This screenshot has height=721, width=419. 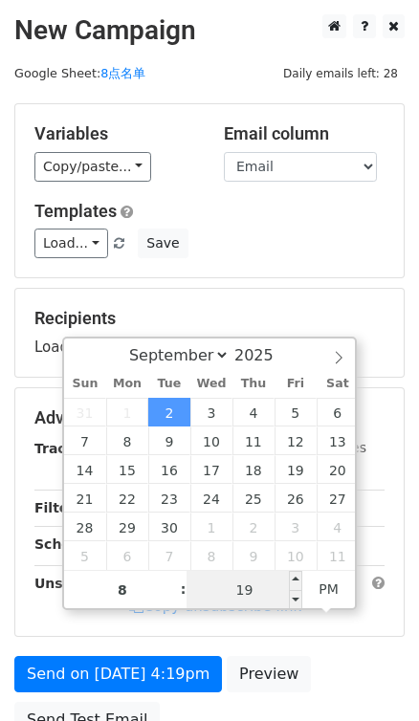 I want to click on span: September 4, 2025, so click(x=253, y=412).